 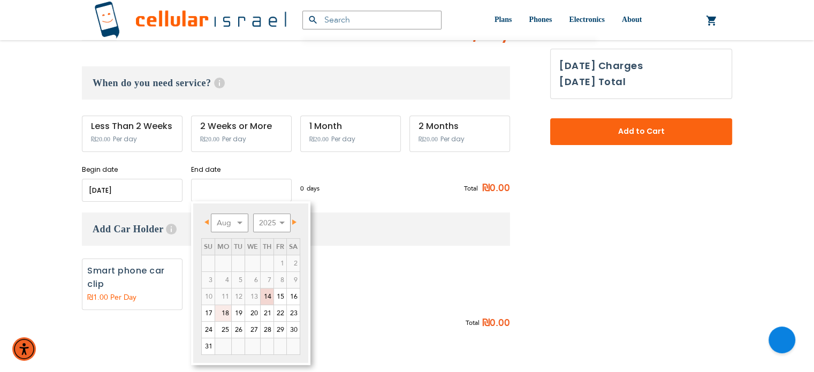 I want to click on a: 18, so click(x=223, y=313).